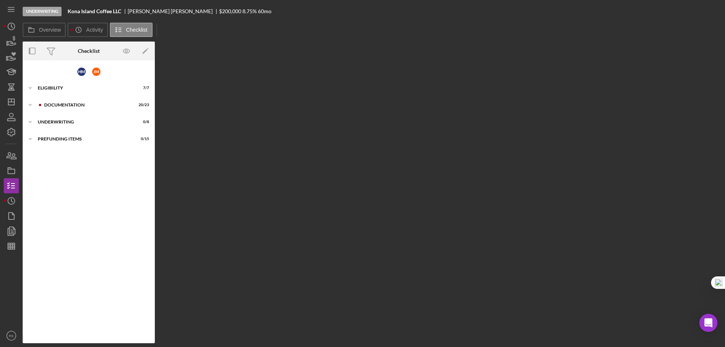 This screenshot has width=725, height=347. Describe the element at coordinates (142, 88) in the screenshot. I see `div: 7 / 7` at that location.